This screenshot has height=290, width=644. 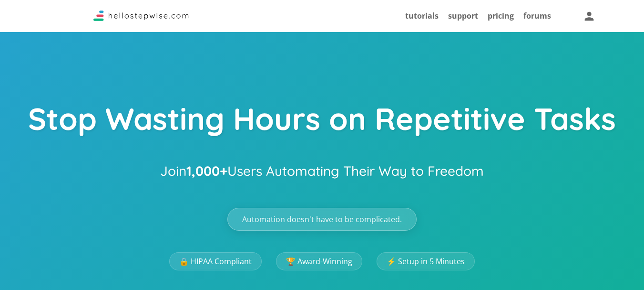 I want to click on a: tutorials, so click(x=422, y=16).